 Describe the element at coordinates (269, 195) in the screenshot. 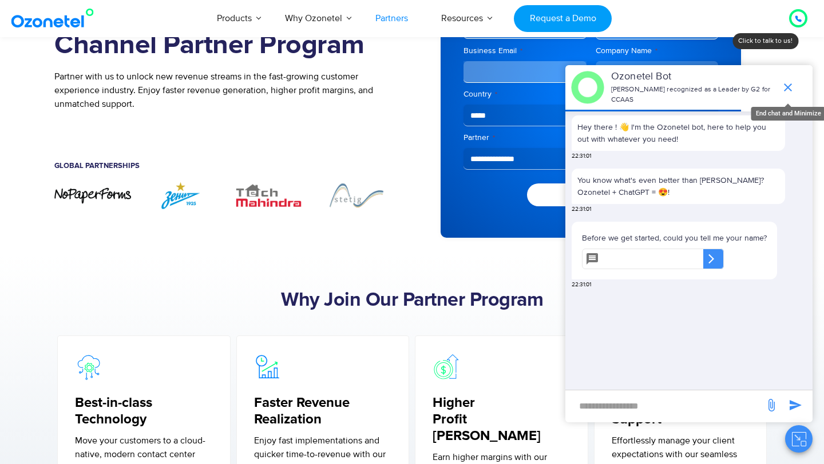

I see `div: 3 / 7` at that location.